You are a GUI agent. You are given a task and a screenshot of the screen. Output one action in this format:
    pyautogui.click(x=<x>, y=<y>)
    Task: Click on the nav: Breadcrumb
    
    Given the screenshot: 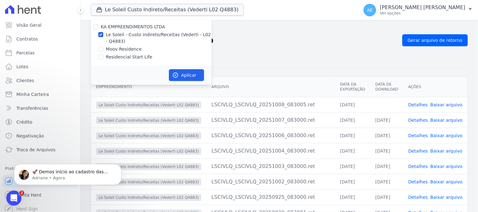 What is the action you would take?
    pyautogui.click(x=279, y=28)
    